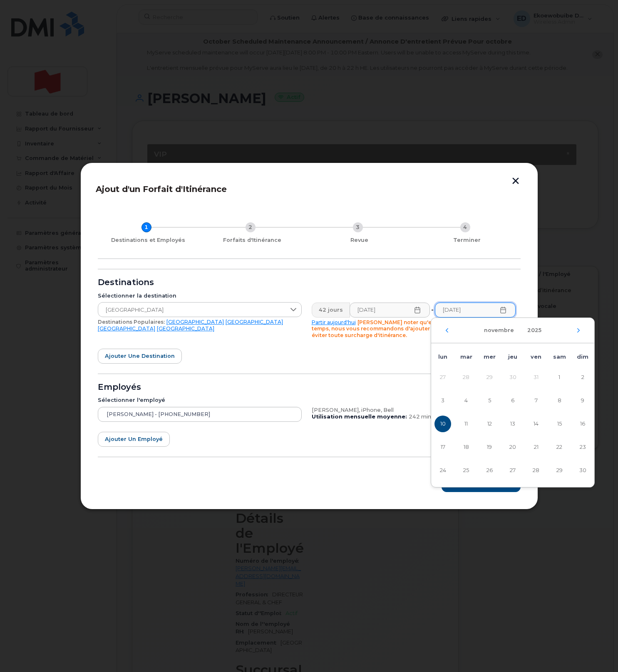 The width and height of the screenshot is (618, 672). What do you see at coordinates (536, 401) in the screenshot?
I see `span: 7` at bounding box center [536, 401].